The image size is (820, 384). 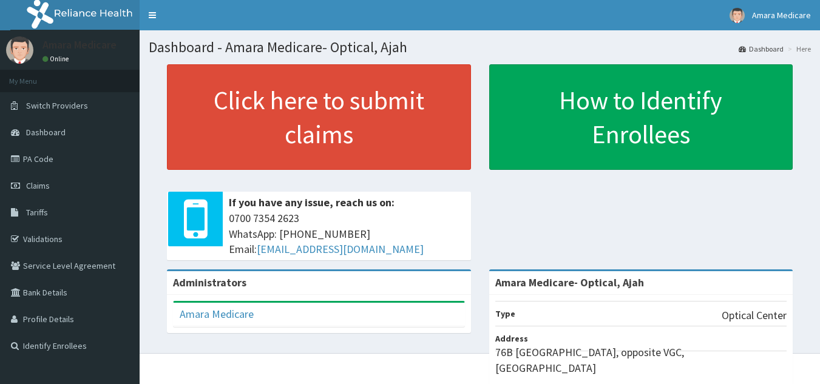 I want to click on a: How to Identify Enrollees, so click(x=641, y=117).